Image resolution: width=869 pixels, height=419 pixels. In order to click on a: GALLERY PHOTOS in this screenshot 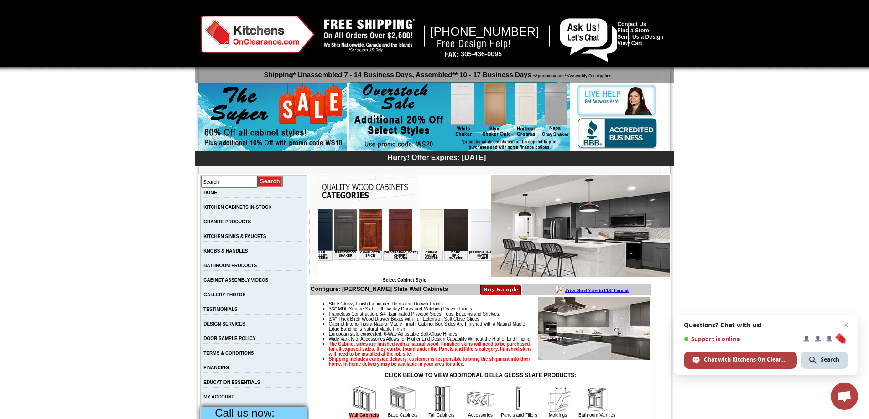, I will do `click(224, 295)`.